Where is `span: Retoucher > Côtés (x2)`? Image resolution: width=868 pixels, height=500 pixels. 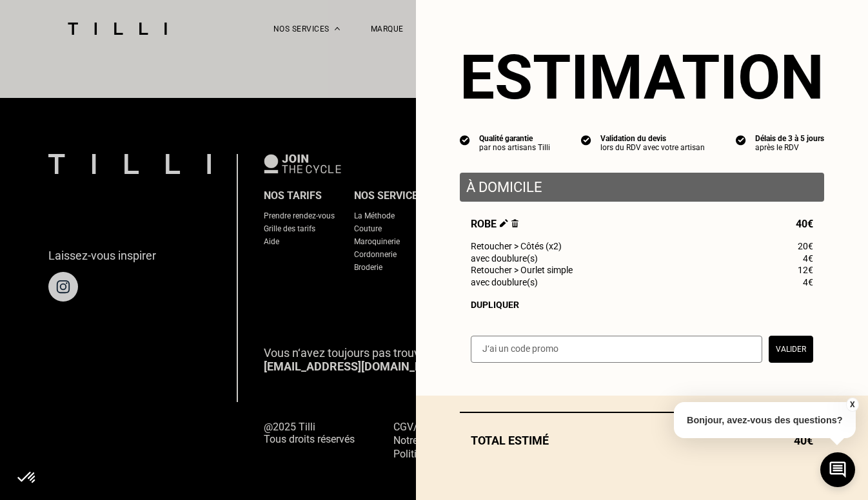
span: Retoucher > Côtés (x2) is located at coordinates (516, 246).